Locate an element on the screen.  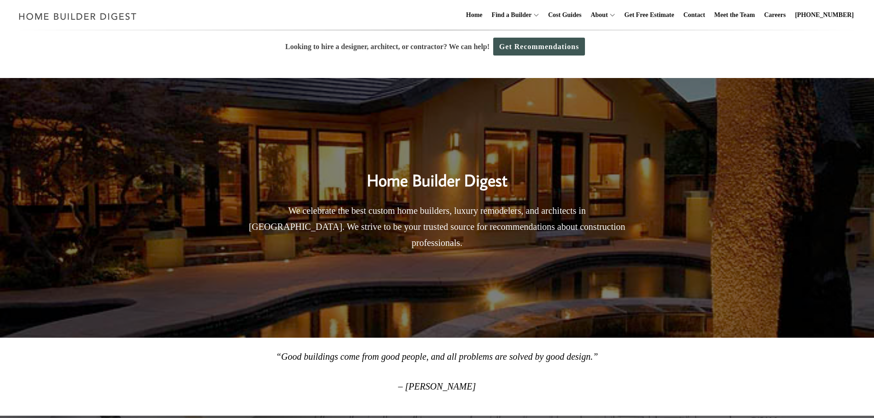
a: Get Free Estimate is located at coordinates (649, 15).